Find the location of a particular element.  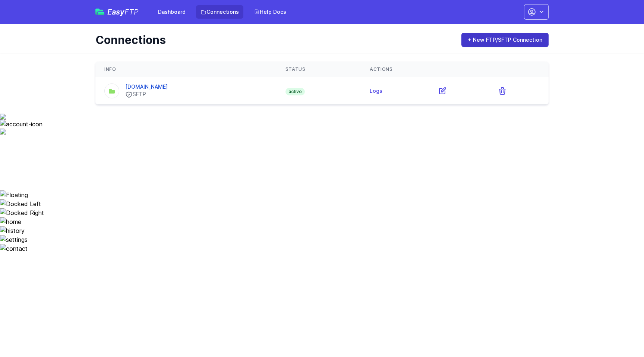

div: SFTP is located at coordinates (146, 94).